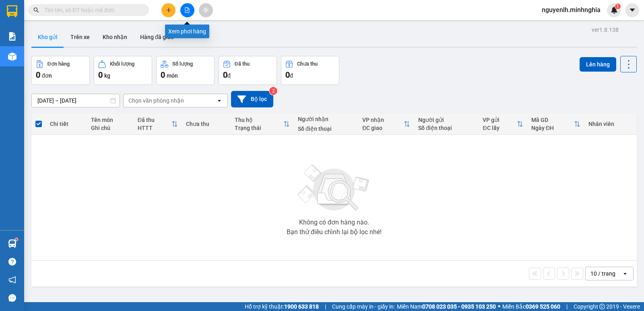 This screenshot has width=644, height=311. Describe the element at coordinates (334, 232) in the screenshot. I see `div: Bạn thử điều chỉnh lại bộ lọc nhé!` at that location.